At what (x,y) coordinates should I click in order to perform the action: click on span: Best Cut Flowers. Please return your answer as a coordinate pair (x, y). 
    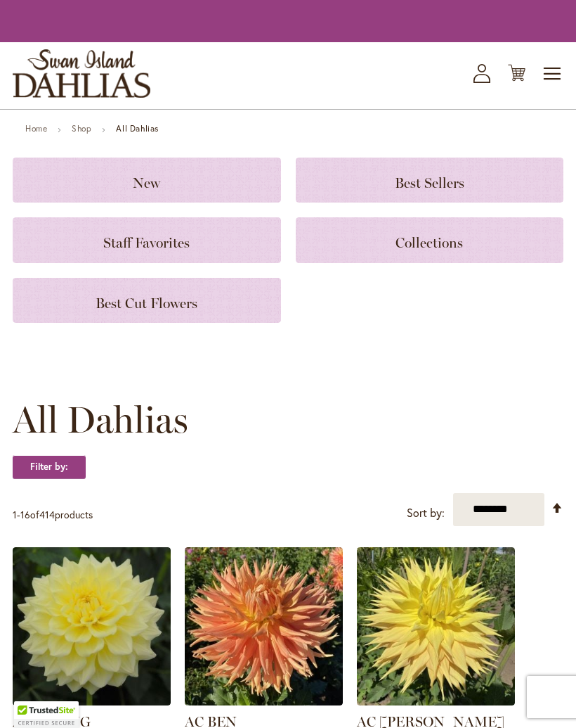
    Looking at the image, I should click on (146, 303).